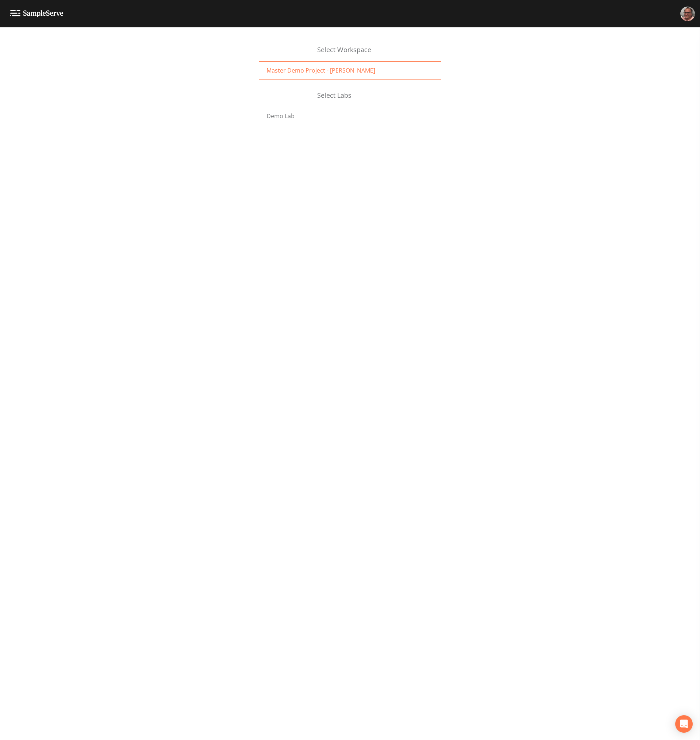 Image resolution: width=700 pixels, height=740 pixels. What do you see at coordinates (350, 99) in the screenshot?
I see `div: Select Labs` at bounding box center [350, 99].